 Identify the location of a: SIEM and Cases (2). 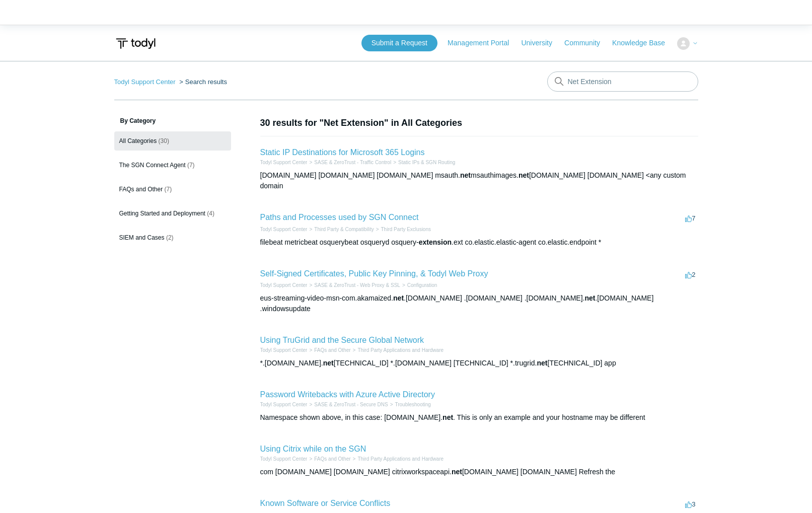
(173, 238).